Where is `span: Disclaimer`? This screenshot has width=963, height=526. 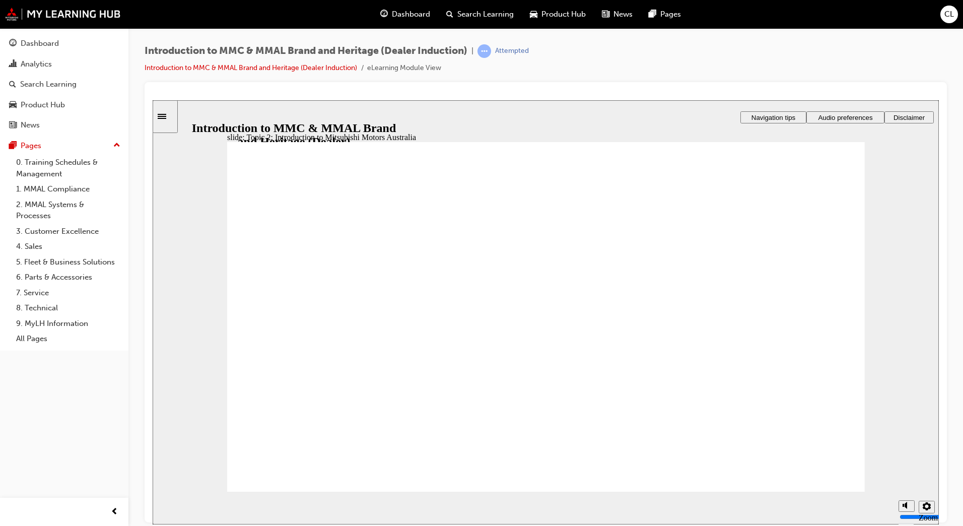 span: Disclaimer is located at coordinates (757, 17).